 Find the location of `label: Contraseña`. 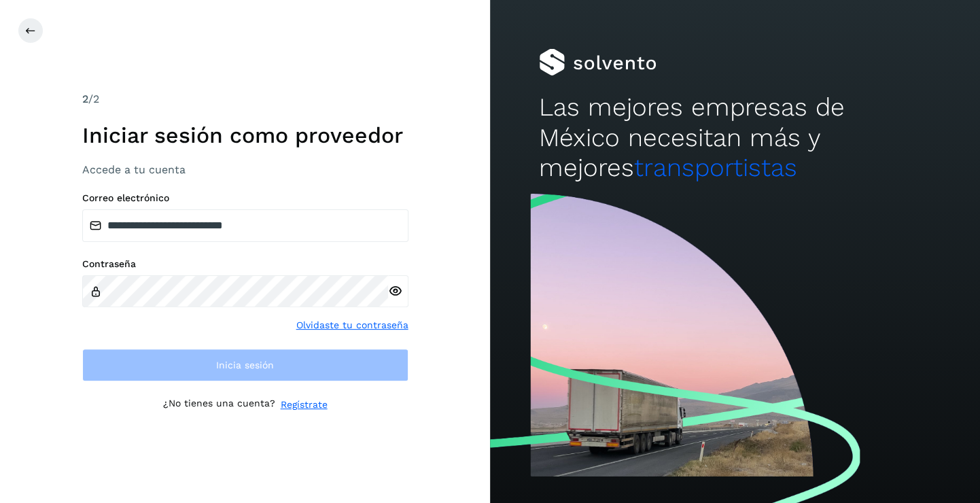

label: Contraseña is located at coordinates (245, 264).